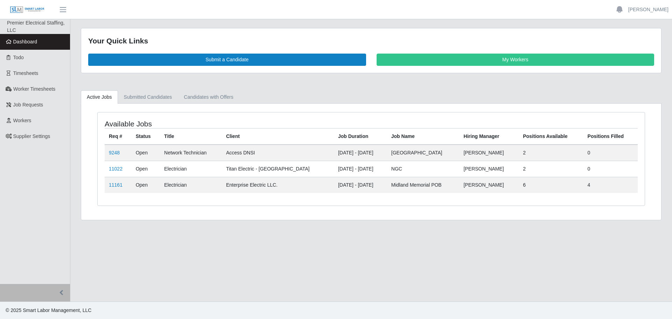 The image size is (672, 319). I want to click on th: Client, so click(278, 136).